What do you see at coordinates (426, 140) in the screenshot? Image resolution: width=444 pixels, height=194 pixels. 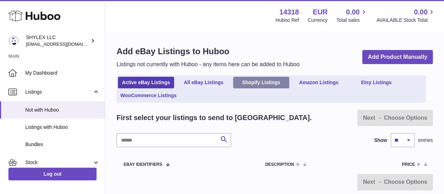 I see `span: entries` at bounding box center [426, 140].